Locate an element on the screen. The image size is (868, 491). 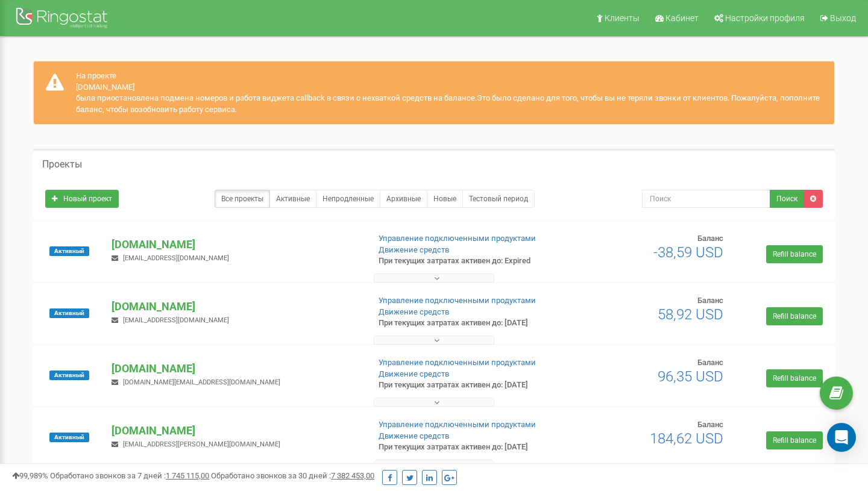
a: Архивные is located at coordinates (404, 199).